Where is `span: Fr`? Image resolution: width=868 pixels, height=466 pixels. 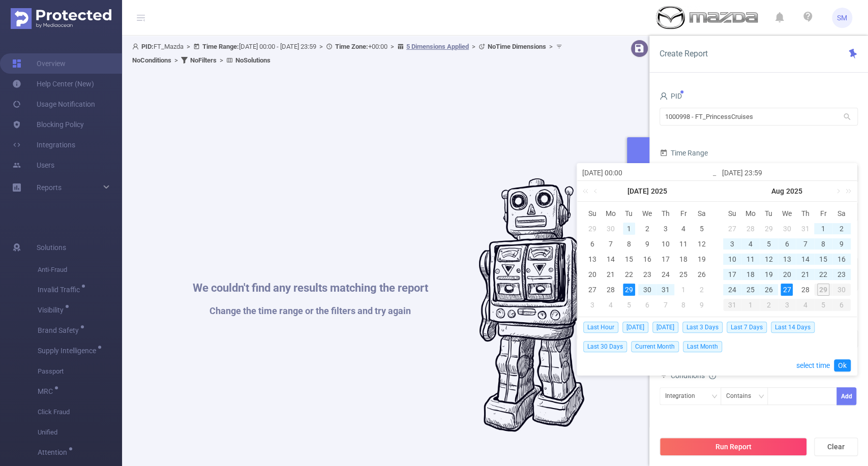 span: Fr is located at coordinates (824, 213).